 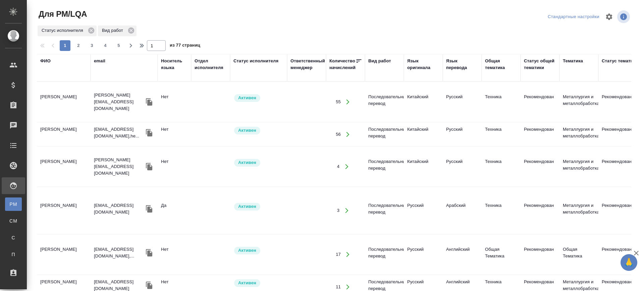 What do you see at coordinates (380, 61) in the screenshot?
I see `div: Вид работ` at bounding box center [380, 61].